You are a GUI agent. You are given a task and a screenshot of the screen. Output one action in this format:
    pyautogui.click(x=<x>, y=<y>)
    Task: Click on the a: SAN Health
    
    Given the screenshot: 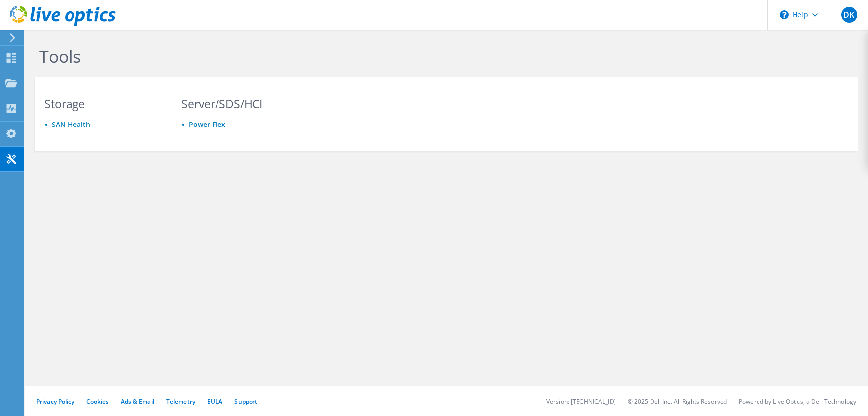 What is the action you would take?
    pyautogui.click(x=71, y=124)
    